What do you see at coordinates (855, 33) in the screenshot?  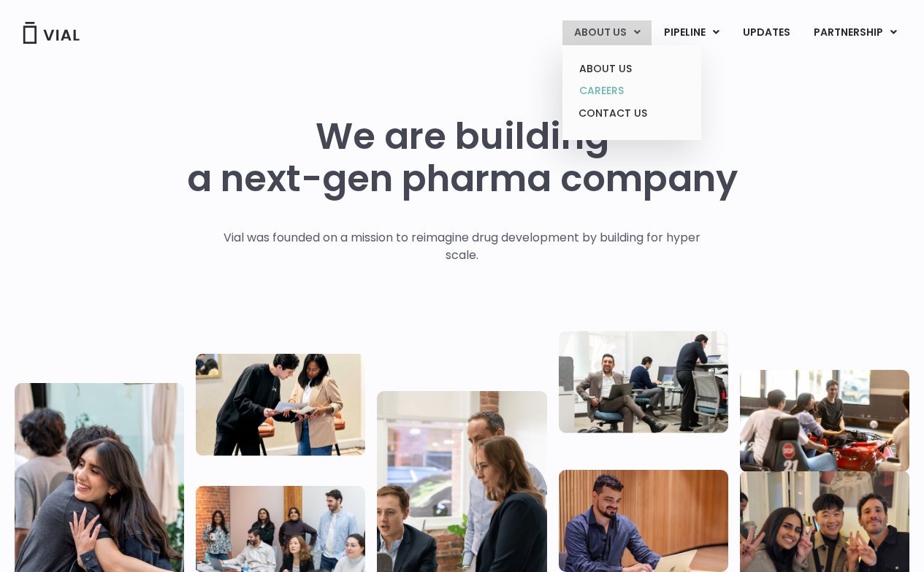 I see `a: PARTNERSHIPMenu Toggle` at bounding box center [855, 33].